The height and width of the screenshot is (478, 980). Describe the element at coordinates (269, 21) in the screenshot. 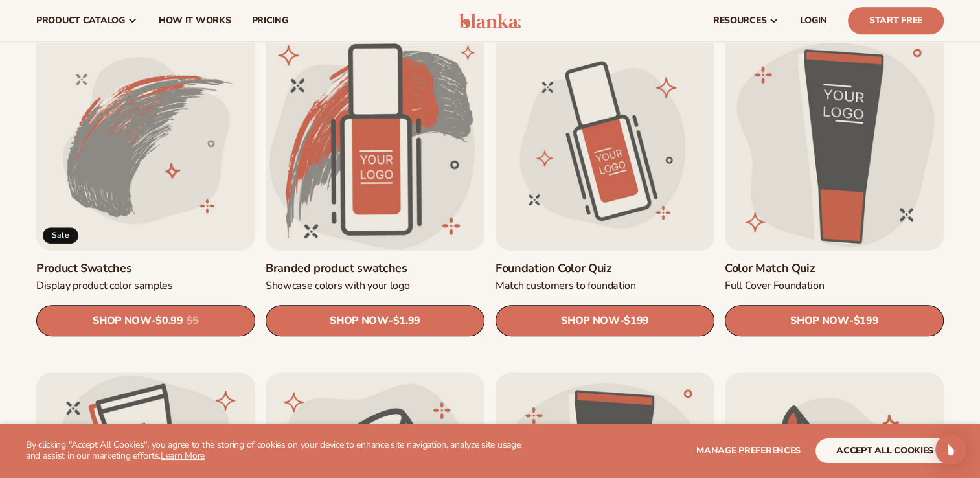

I see `span: pricing` at that location.